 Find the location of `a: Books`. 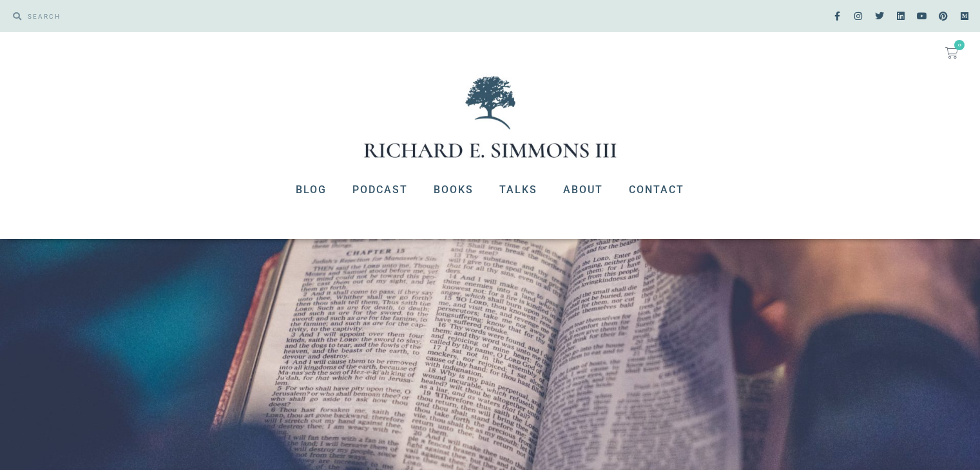

a: Books is located at coordinates (453, 190).